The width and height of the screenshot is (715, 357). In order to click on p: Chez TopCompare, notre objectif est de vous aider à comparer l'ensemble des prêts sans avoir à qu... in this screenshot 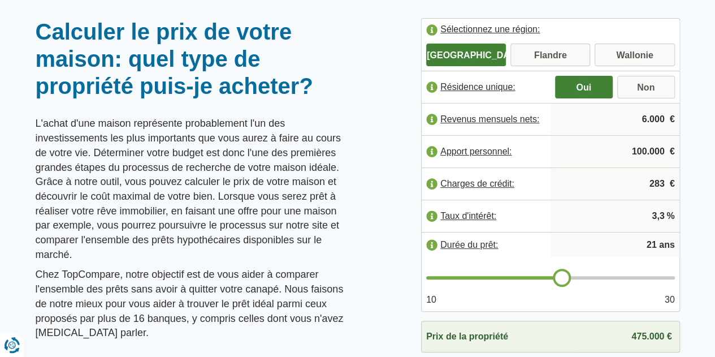, I will do `click(192, 304)`.